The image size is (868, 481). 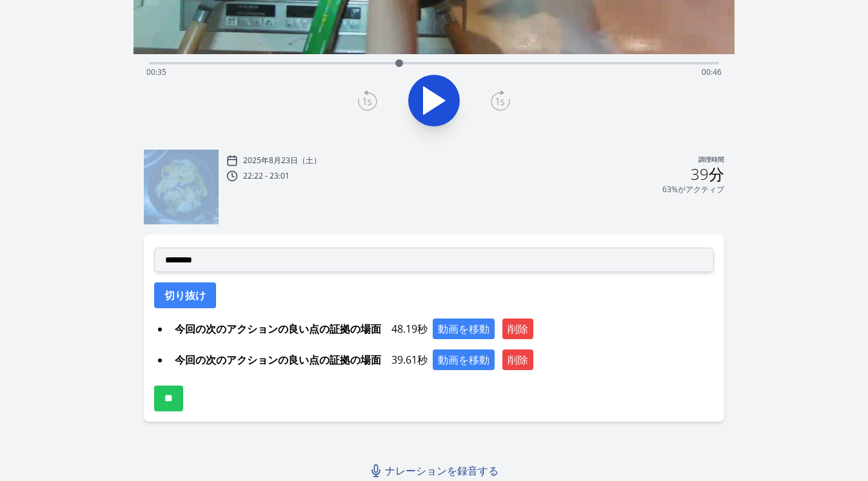 What do you see at coordinates (282, 160) in the screenshot?
I see `font: 2025年8月23日（土）` at bounding box center [282, 160].